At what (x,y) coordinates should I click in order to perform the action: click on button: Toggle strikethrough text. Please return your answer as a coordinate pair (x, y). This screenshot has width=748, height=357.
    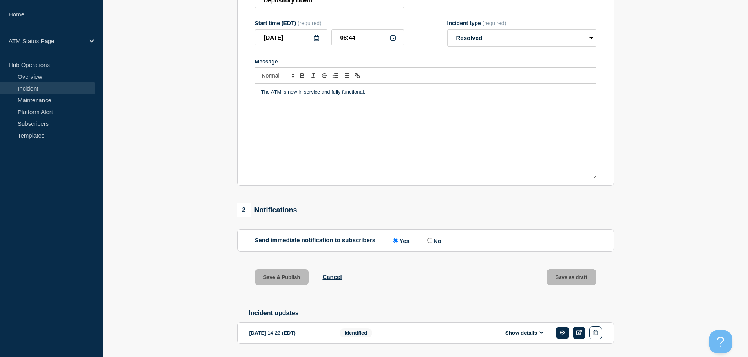
    Looking at the image, I should click on (324, 76).